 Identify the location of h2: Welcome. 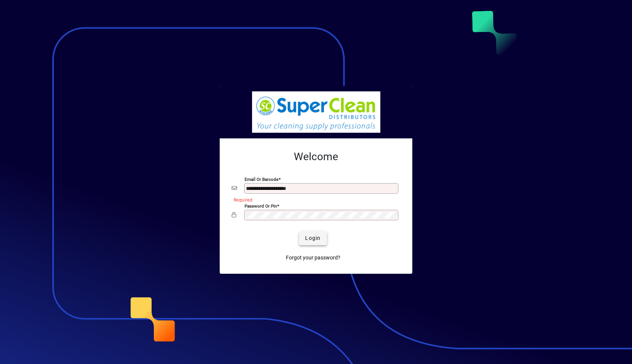
(316, 157).